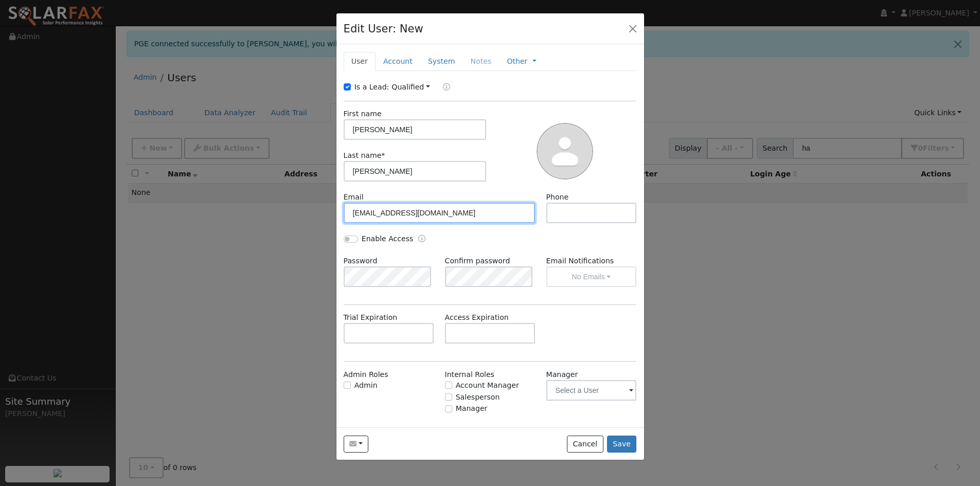 The height and width of the screenshot is (486, 980). Describe the element at coordinates (622, 444) in the screenshot. I see `button: Save` at that location.